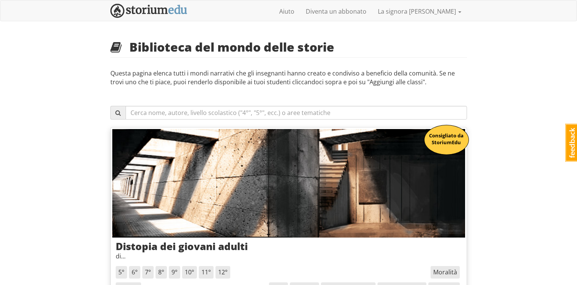 The image size is (577, 285). I want to click on a: Aiuto, so click(287, 11).